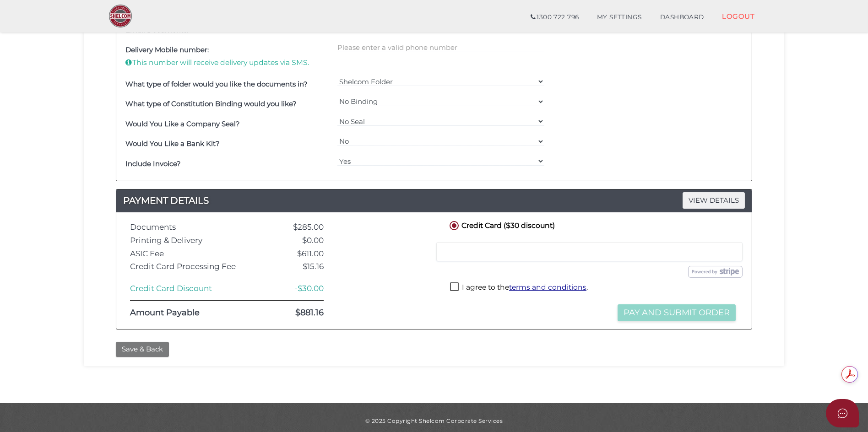 The width and height of the screenshot is (868, 432). What do you see at coordinates (167, 50) in the screenshot?
I see `b: Delivery Mobile number:` at bounding box center [167, 50].